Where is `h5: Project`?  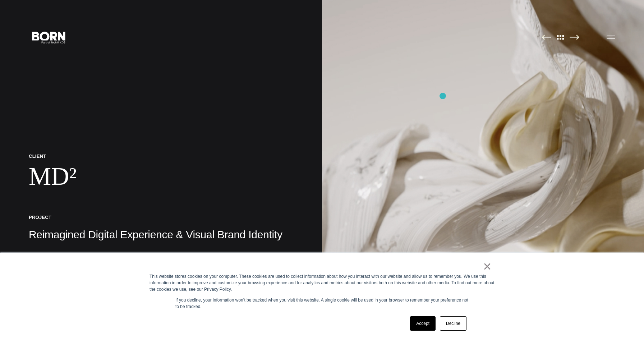
h5: Project is located at coordinates (161, 217).